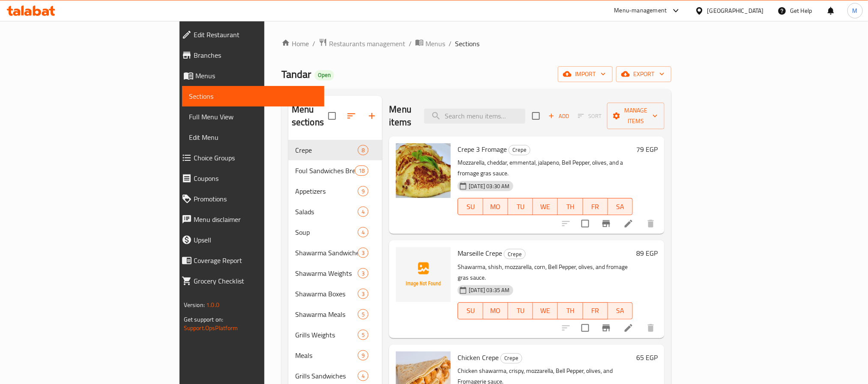 The height and width of the screenshot is (384, 868). Describe the element at coordinates (363, 376) in the screenshot. I see `span: 4` at that location.